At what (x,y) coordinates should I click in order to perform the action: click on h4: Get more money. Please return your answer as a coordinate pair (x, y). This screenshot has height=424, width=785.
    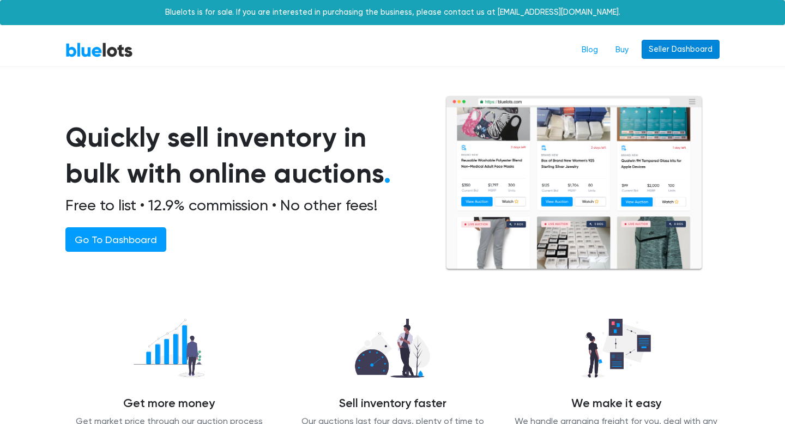
    Looking at the image, I should click on (169, 404).